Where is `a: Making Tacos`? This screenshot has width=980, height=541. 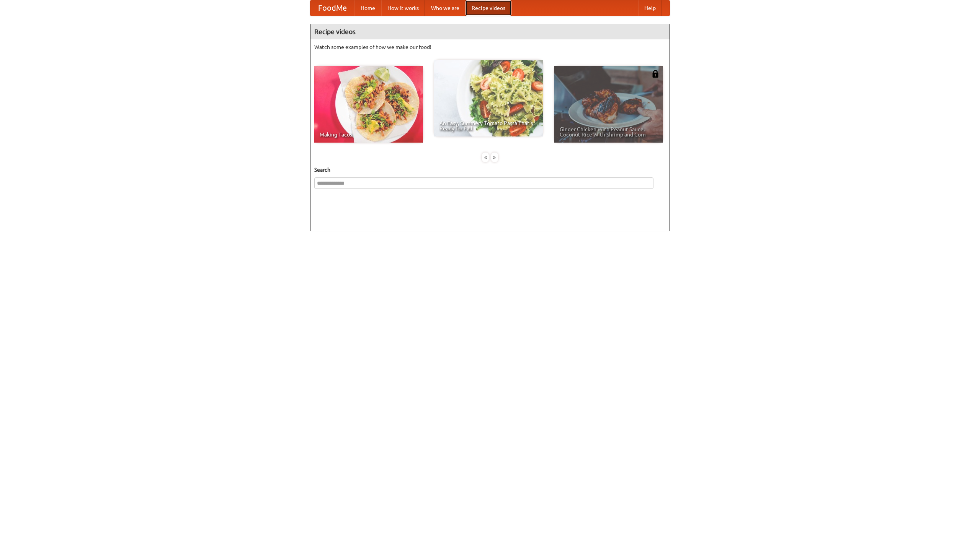 a: Making Tacos is located at coordinates (369, 105).